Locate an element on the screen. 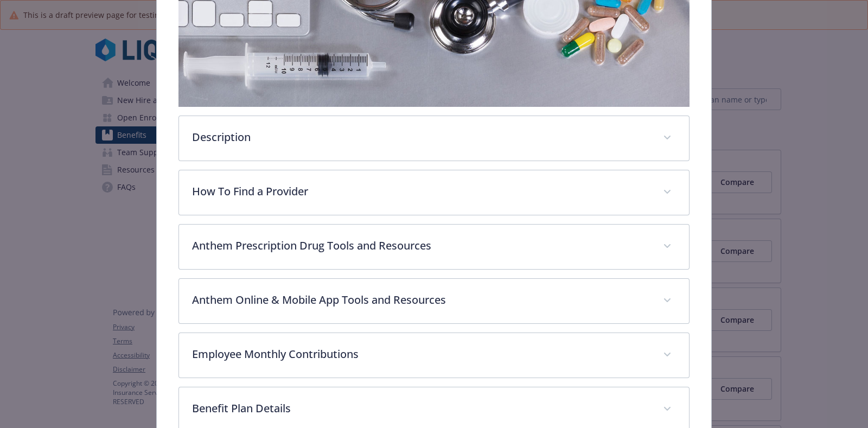  p: Employee Monthly Contributions is located at coordinates (421, 355).